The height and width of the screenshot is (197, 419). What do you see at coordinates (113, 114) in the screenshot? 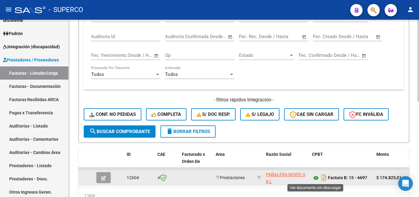
I see `span: Conf. no pedidas` at bounding box center [113, 114].